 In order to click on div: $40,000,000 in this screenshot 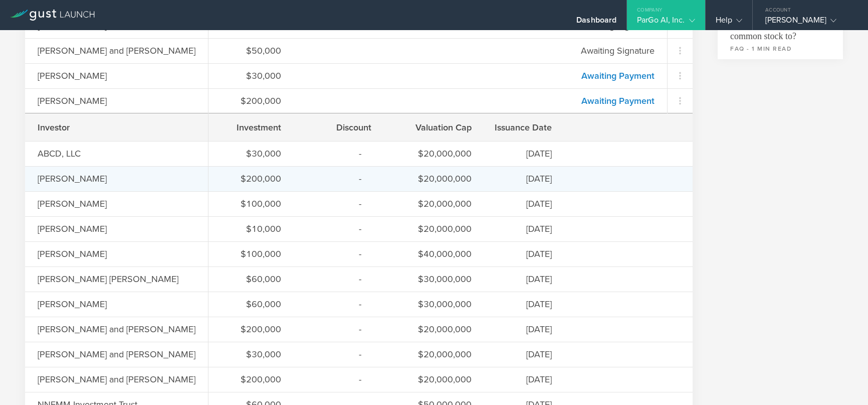, I will do `click(434, 253)`.